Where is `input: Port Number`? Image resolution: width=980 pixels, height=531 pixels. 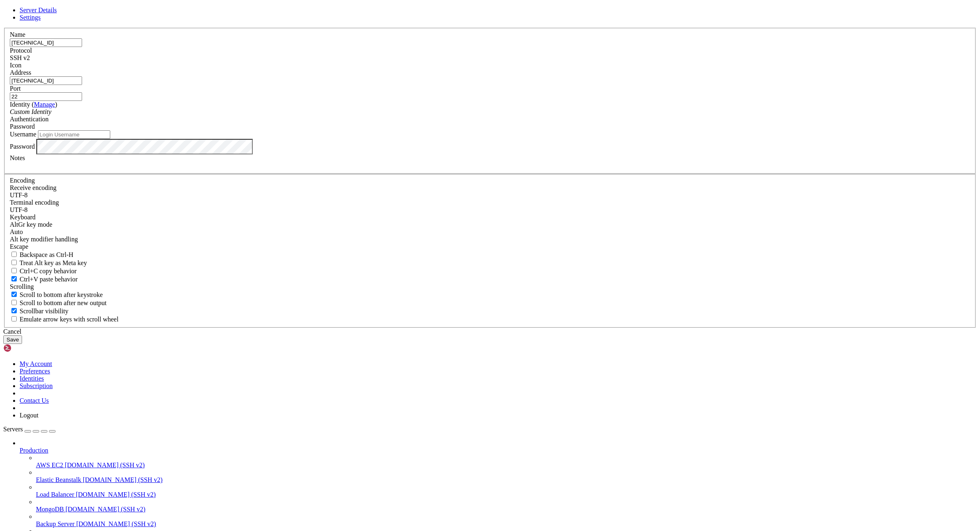 input: Port Number is located at coordinates (45, 96).